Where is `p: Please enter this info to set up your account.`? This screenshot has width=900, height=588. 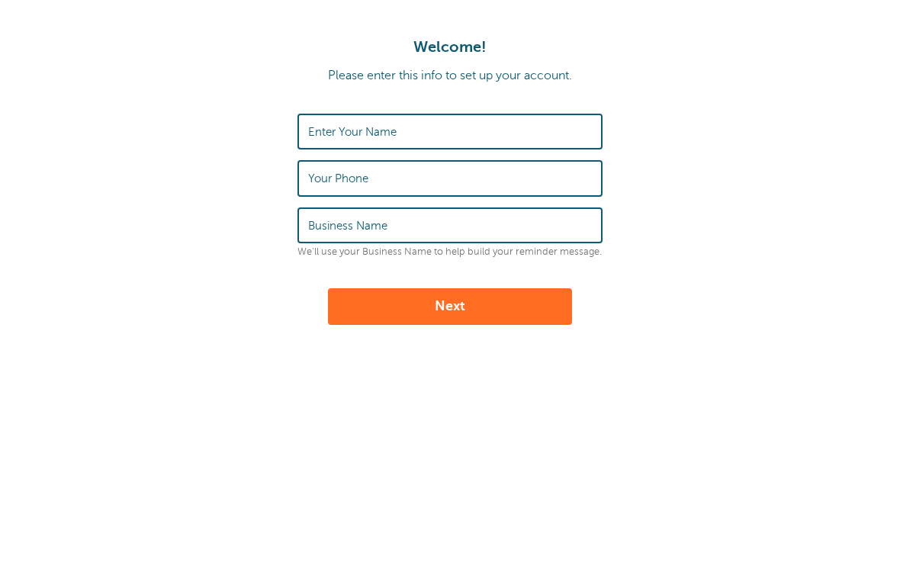
p: Please enter this info to set up your account. is located at coordinates (450, 75).